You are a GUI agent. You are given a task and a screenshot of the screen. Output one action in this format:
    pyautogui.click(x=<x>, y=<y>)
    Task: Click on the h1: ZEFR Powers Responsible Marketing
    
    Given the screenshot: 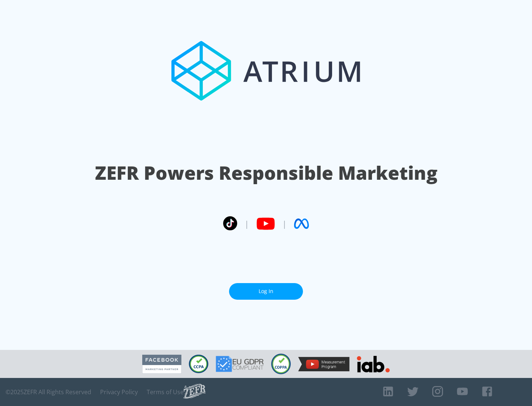 What is the action you would take?
    pyautogui.click(x=266, y=173)
    